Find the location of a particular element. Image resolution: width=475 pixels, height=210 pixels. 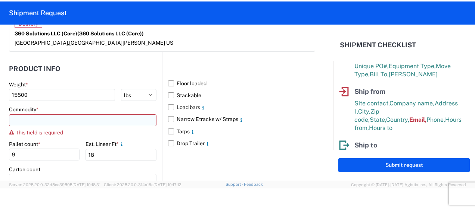

span: Country, is located at coordinates (397, 120).